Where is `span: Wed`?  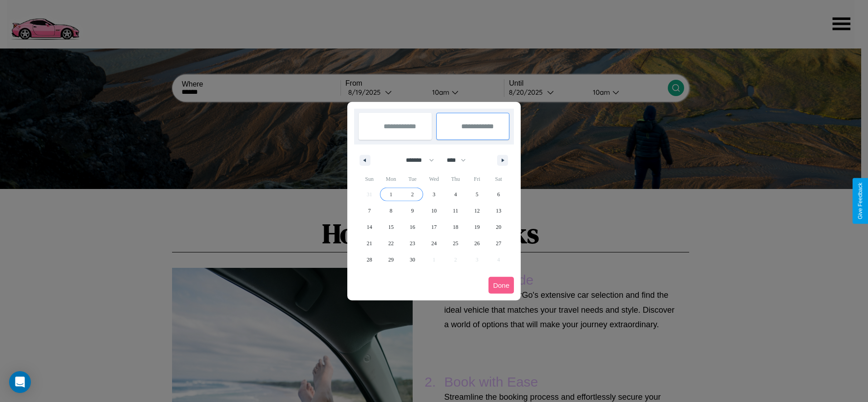
span: Wed is located at coordinates (434, 179).